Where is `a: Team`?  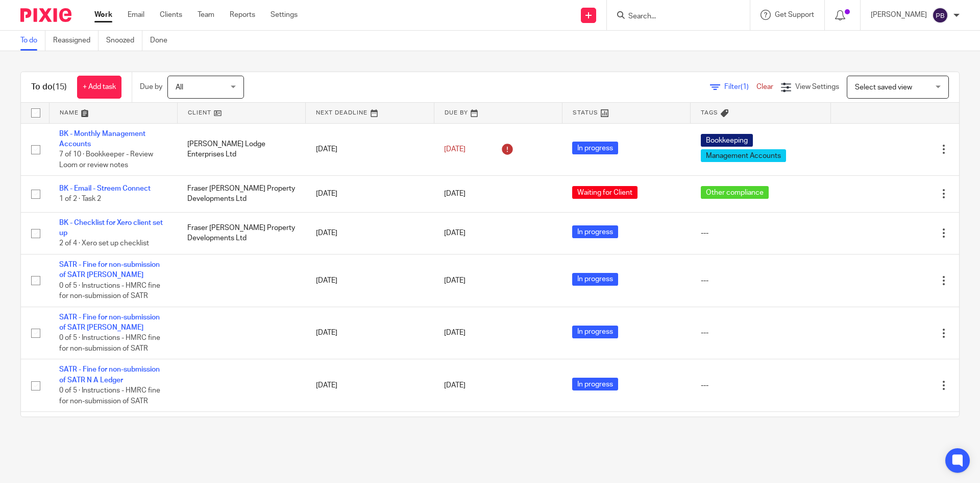
a: Team is located at coordinates (206, 15).